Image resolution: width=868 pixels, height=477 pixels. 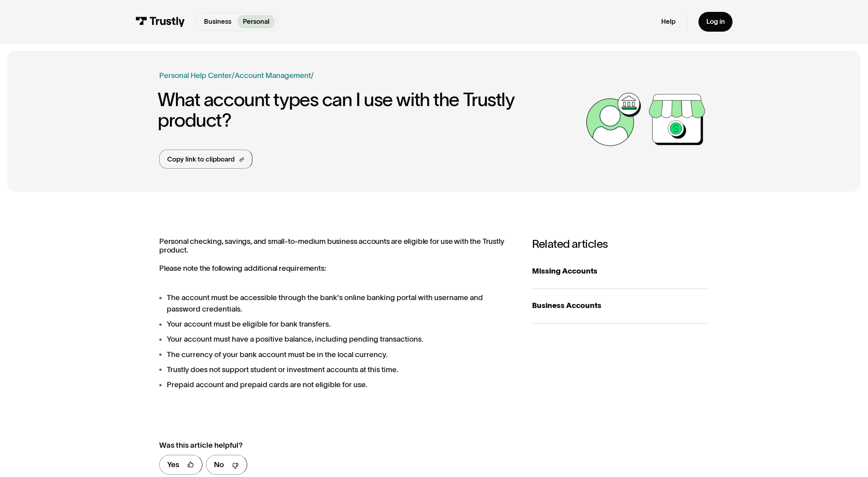 What do you see at coordinates (218, 21) in the screenshot?
I see `a: Business` at bounding box center [218, 21].